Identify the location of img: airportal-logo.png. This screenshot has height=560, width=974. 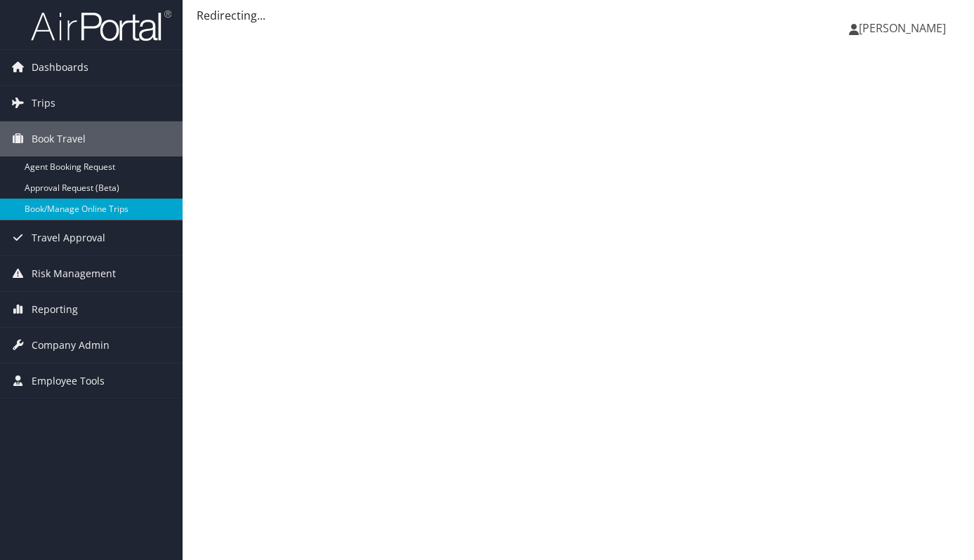
(101, 25).